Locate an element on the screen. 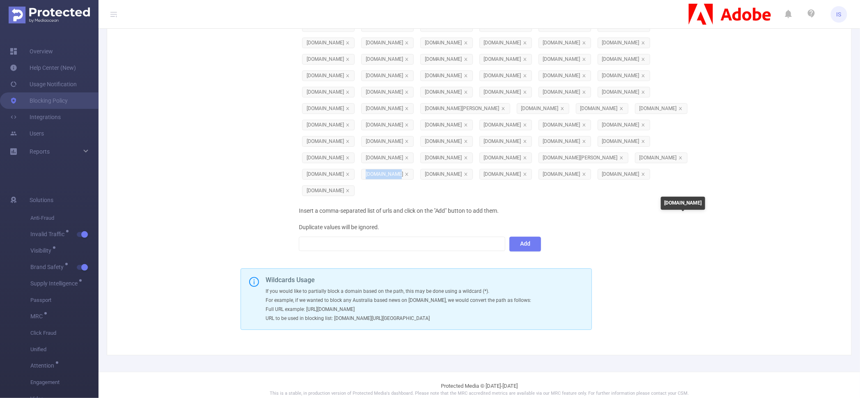 The image size is (860, 398). a: Users is located at coordinates (27, 133).